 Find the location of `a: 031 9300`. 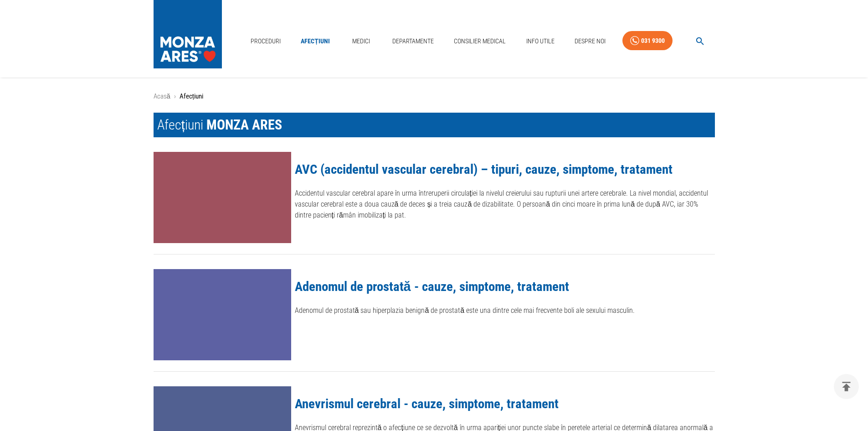

a: 031 9300 is located at coordinates (647, 41).